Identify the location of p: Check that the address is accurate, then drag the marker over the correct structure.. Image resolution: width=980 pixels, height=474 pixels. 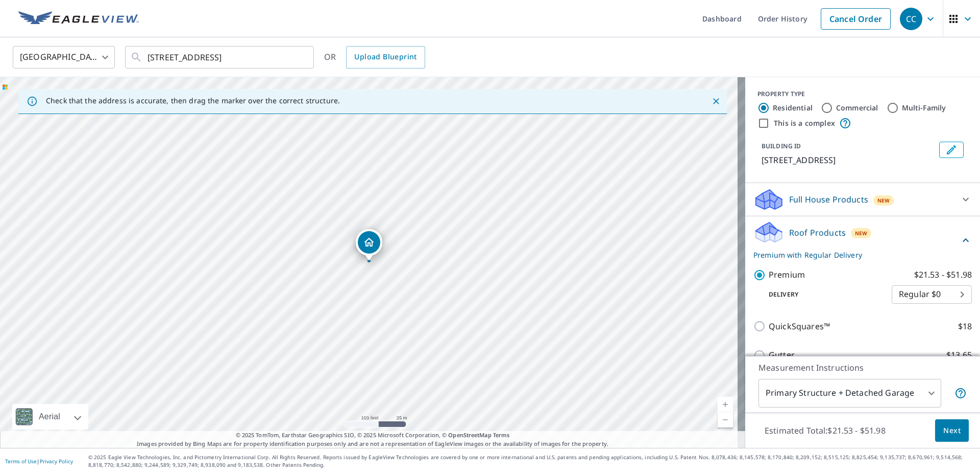
(193, 101).